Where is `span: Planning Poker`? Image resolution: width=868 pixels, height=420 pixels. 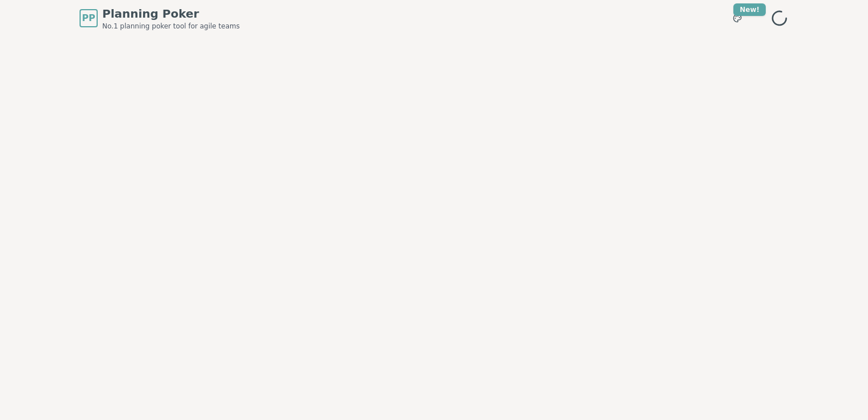
span: Planning Poker is located at coordinates (171, 14).